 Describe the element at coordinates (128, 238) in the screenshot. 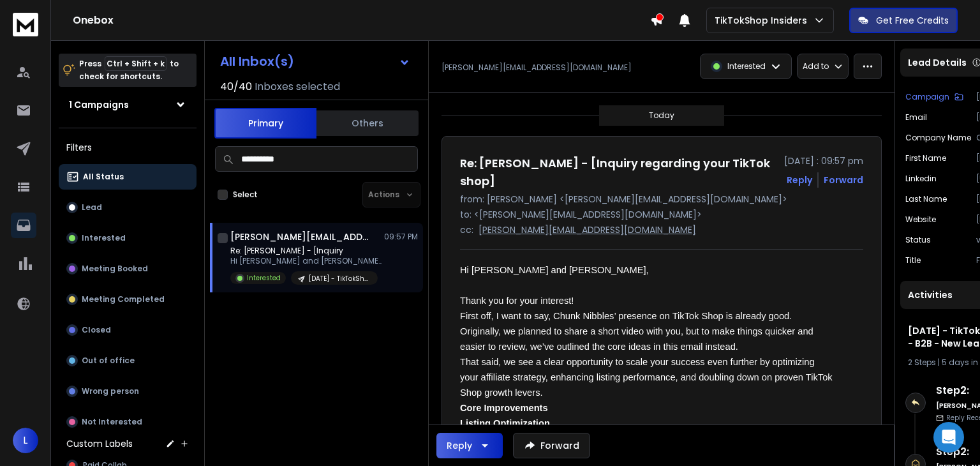

I see `button: Interested` at that location.